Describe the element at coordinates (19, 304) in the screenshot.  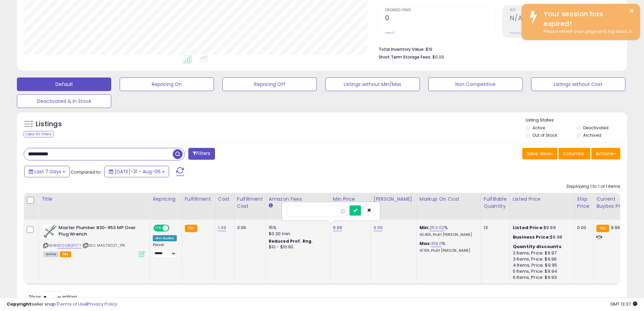
I see `strong: Copyright` at that location.